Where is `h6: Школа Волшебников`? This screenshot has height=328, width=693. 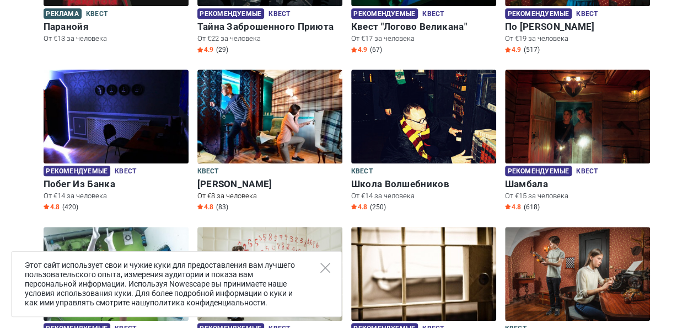
h6: Школа Волшебников is located at coordinates (424, 184).